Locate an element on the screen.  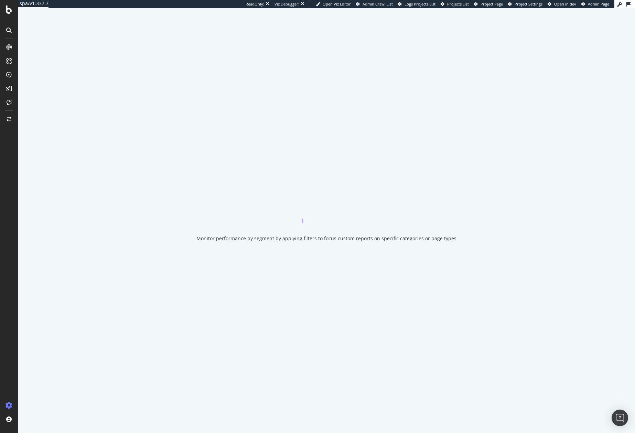
div: animation is located at coordinates (326, 211).